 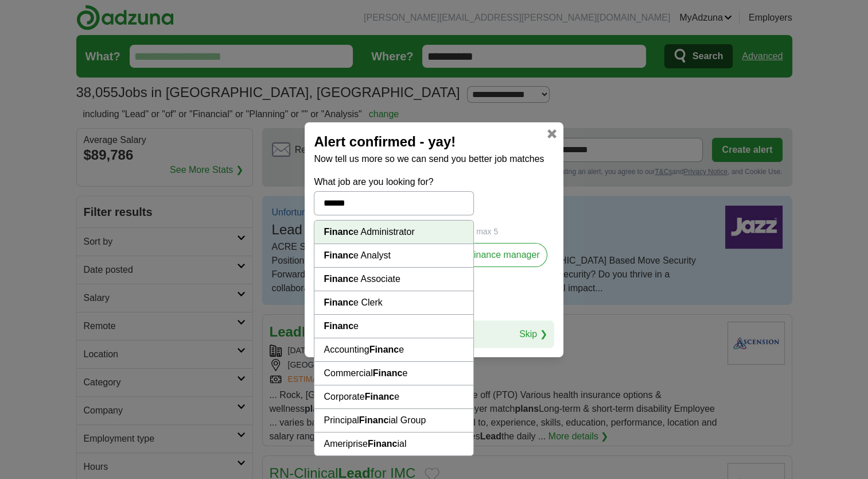 What do you see at coordinates (394, 444) in the screenshot?
I see `li: Ameriprise ial` at bounding box center [394, 444].